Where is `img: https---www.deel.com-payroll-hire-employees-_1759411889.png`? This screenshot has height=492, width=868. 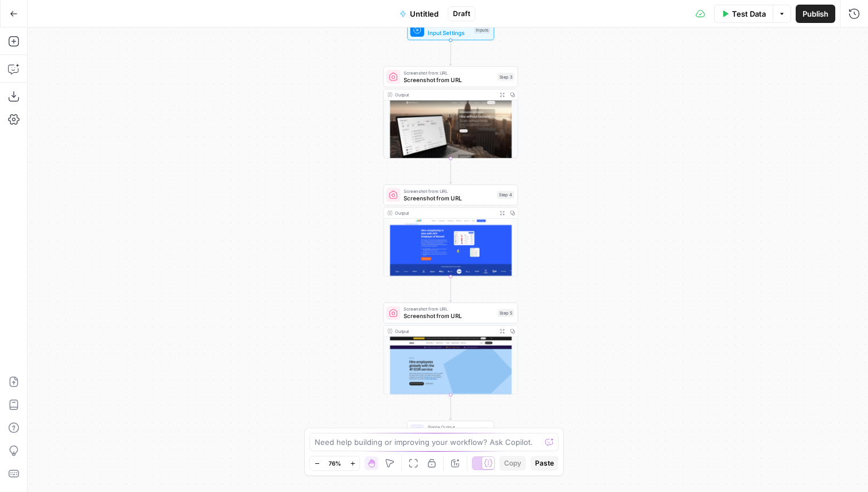
img: https---www.deel.com-payroll-hire-employees-_1759411889.png is located at coordinates (451, 371).